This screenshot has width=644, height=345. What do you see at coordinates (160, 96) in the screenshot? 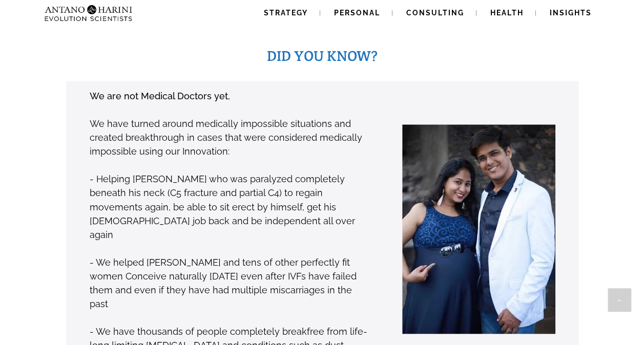
I see `strong: We are not Medical Doctors yet,` at bounding box center [160, 96].